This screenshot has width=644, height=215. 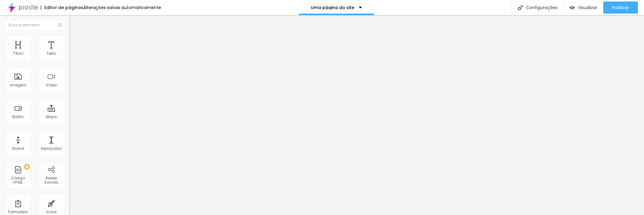 What do you see at coordinates (18, 53) in the screenshot?
I see `font: Título` at bounding box center [18, 53].